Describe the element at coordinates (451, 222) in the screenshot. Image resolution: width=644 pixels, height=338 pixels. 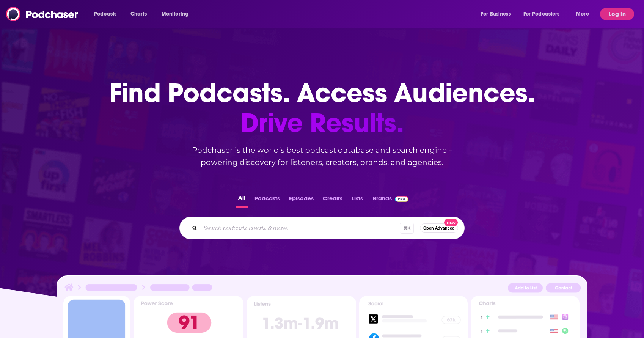
I see `span: New` at that location.